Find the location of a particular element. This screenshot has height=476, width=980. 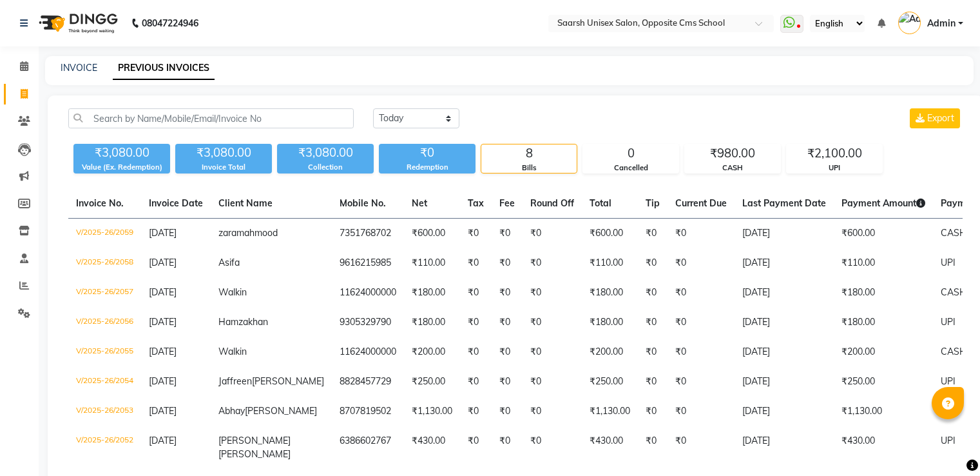

span: Admin is located at coordinates (942, 23).